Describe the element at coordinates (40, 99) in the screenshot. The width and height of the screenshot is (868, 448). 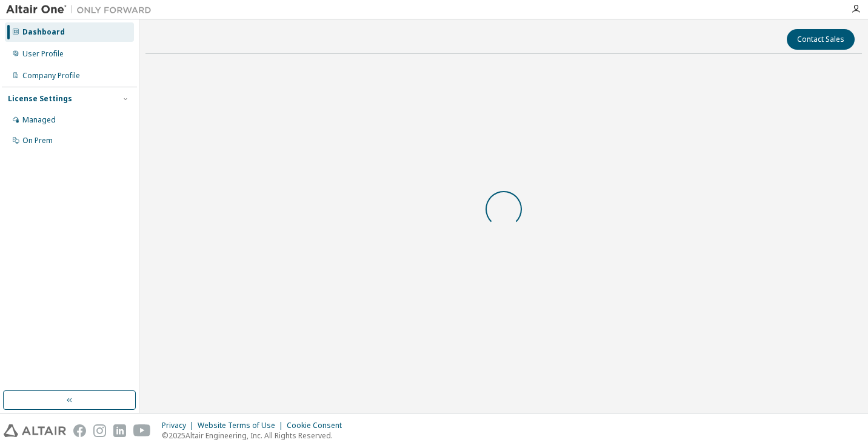
I see `div: License Settings` at that location.